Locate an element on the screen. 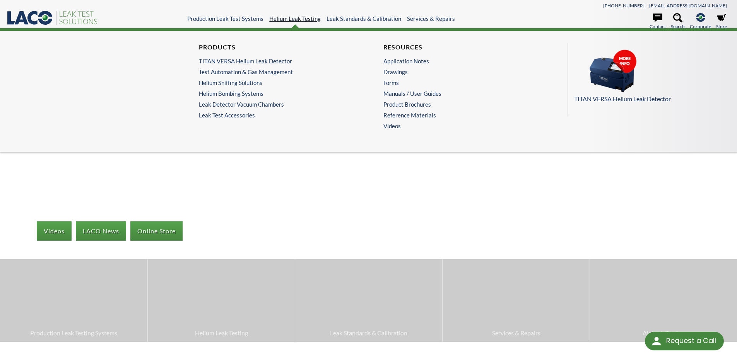 This screenshot has width=737, height=355. a: LACO News is located at coordinates (101, 231).